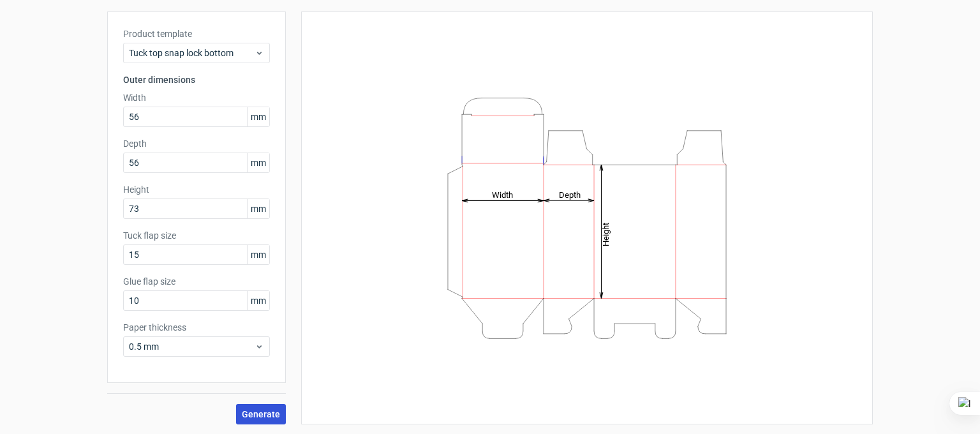 The image size is (980, 434). Describe the element at coordinates (197, 281) in the screenshot. I see `label: Glue flap size` at that location.